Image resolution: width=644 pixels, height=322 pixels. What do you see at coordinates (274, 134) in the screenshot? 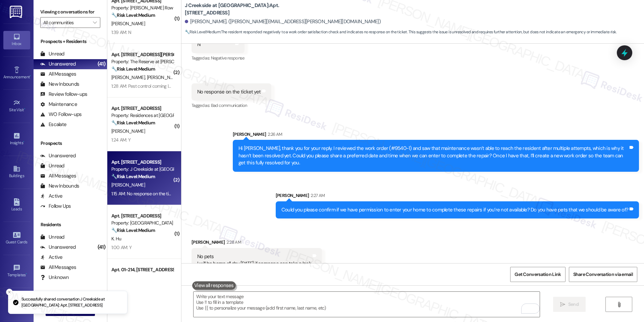
I see `div: 2:26 AM` at bounding box center [274, 134].